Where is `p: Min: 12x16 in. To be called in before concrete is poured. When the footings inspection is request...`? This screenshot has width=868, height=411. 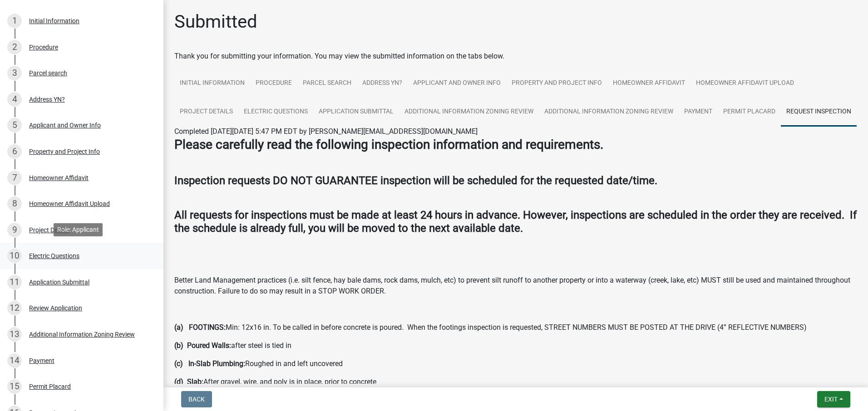 p: Min: 12x16 in. To be called in before concrete is poured. When the footings inspection is request... is located at coordinates (516, 327).